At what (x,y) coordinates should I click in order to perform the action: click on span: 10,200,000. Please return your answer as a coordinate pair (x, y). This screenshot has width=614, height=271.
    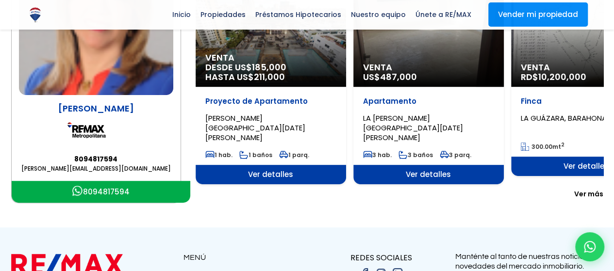
    Looking at the image, I should click on (562, 77).